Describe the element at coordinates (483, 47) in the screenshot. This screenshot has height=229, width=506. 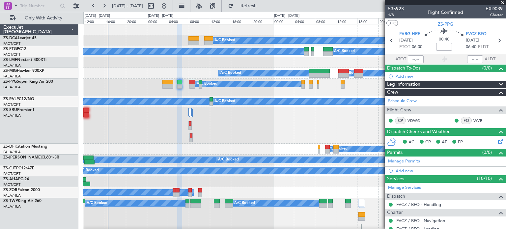
I see `span: ELDT` at that location.